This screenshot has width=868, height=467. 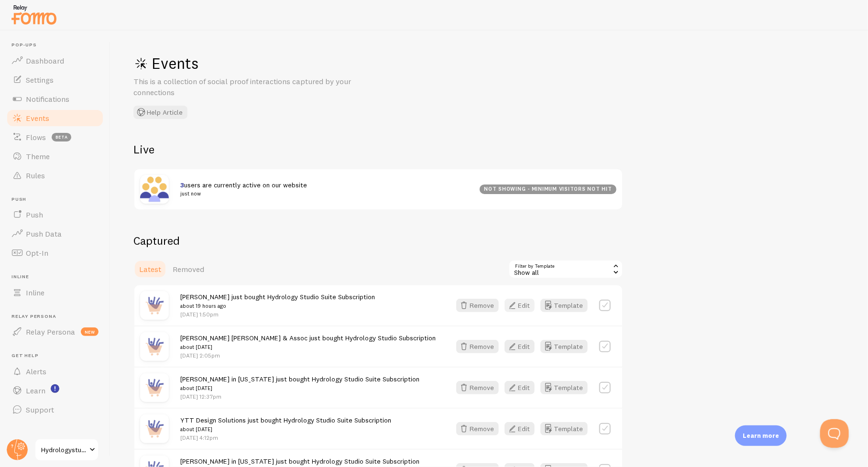 I want to click on span: Latest, so click(x=150, y=269).